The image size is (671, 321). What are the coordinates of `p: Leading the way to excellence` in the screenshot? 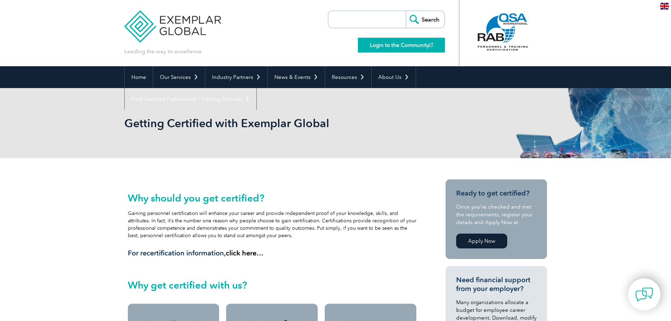 It's located at (163, 51).